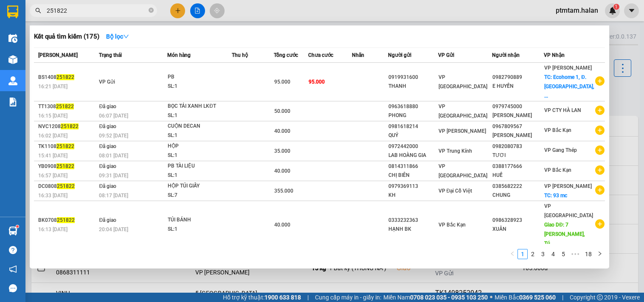 This screenshot has width=644, height=302. Describe the element at coordinates (283, 151) in the screenshot. I see `span: 35.000` at that location.